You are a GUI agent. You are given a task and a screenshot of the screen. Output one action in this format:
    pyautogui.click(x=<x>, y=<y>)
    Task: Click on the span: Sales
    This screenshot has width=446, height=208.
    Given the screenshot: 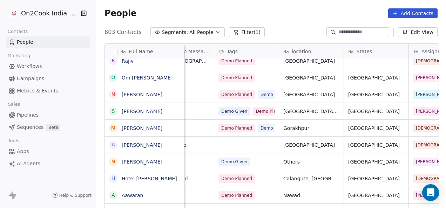 What is the action you would take?
    pyautogui.click(x=14, y=105)
    